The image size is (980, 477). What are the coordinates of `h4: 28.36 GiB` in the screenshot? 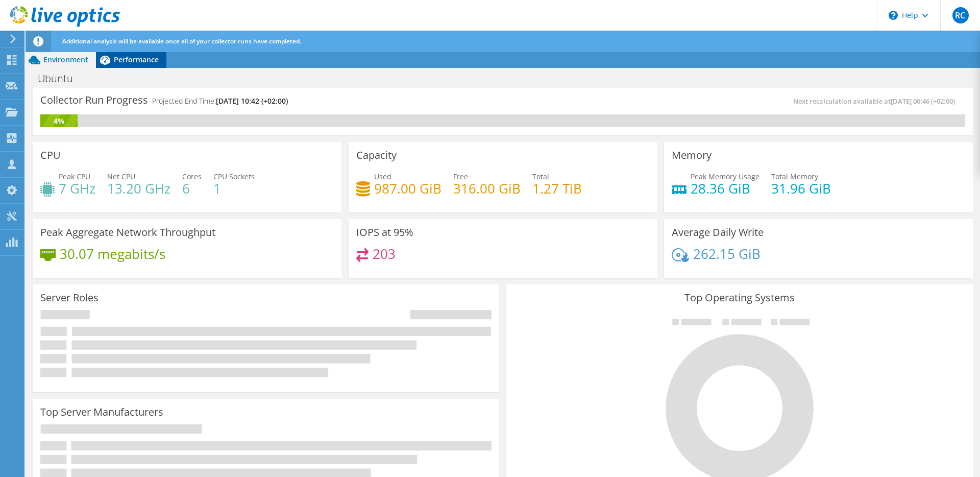 It's located at (725, 188).